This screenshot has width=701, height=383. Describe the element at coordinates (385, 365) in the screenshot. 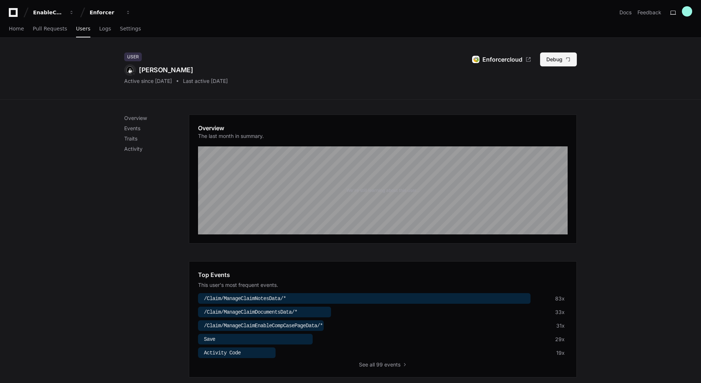

I see `span: all 99 events` at that location.